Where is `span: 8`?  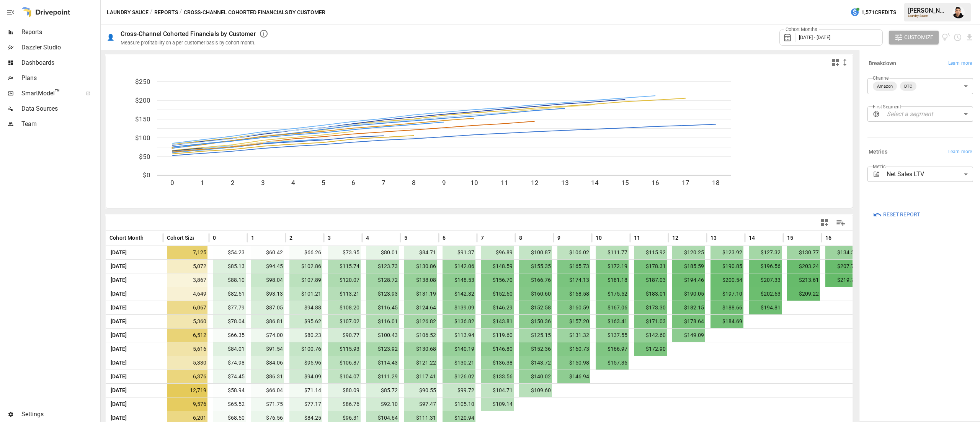
span: 8 is located at coordinates (521, 238).